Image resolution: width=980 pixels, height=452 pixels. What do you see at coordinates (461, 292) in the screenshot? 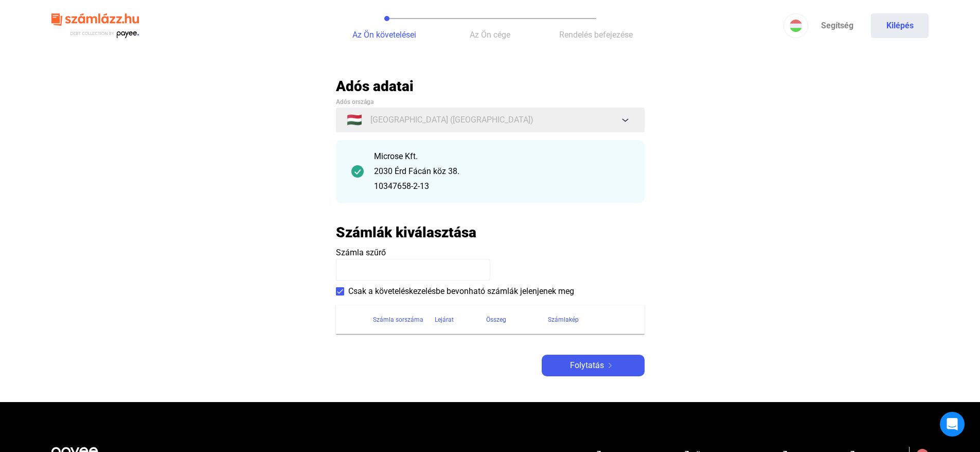
I see `span: Csak a követeléskezelésbe bevonható számlák jelenjenek meg` at bounding box center [461, 292].